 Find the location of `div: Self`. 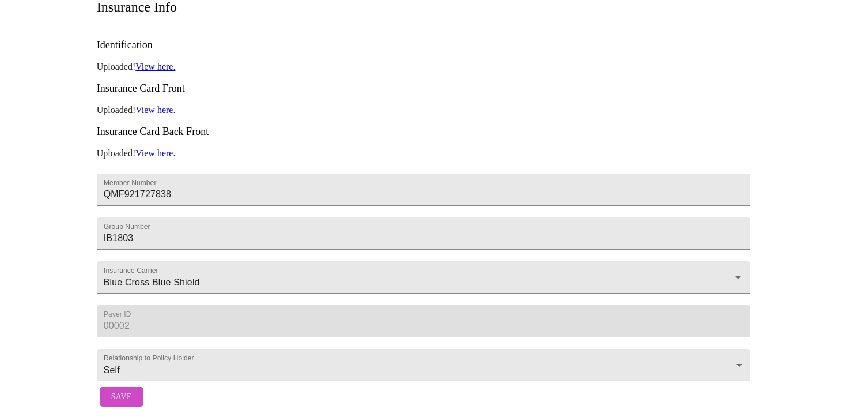

div: Self is located at coordinates (424, 365).